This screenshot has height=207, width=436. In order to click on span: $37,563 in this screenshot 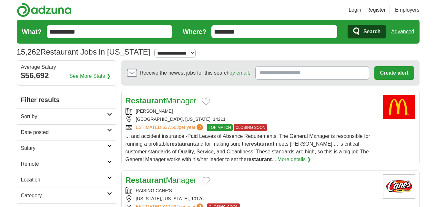, I will do `click(171, 127)`.